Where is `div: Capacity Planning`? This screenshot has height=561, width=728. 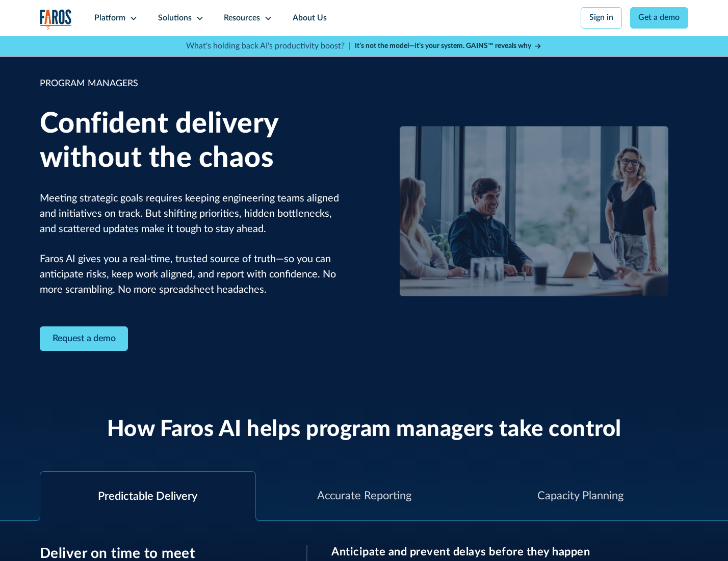 div: Capacity Planning is located at coordinates (580, 495).